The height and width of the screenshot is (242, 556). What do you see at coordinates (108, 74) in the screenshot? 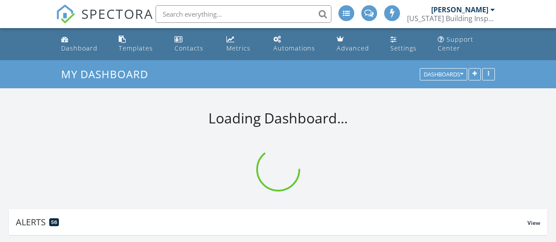
I see `a: My Dashboard` at bounding box center [108, 74].